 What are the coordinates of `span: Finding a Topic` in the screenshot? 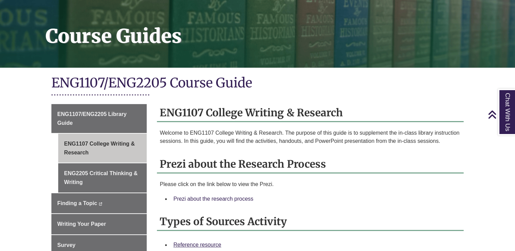 It's located at (77, 203).